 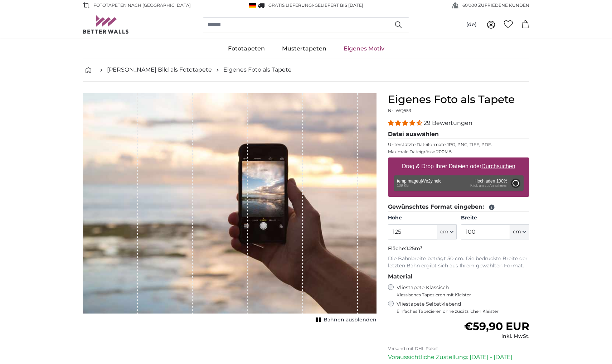 I want to click on span: €59,90 EUR, so click(x=497, y=326).